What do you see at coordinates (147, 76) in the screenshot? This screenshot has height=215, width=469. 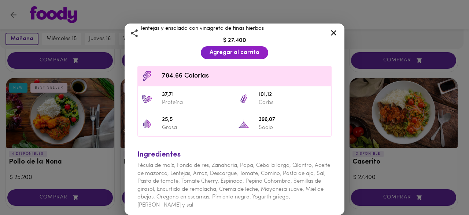 I see `img: Contenido calórico` at bounding box center [147, 76].